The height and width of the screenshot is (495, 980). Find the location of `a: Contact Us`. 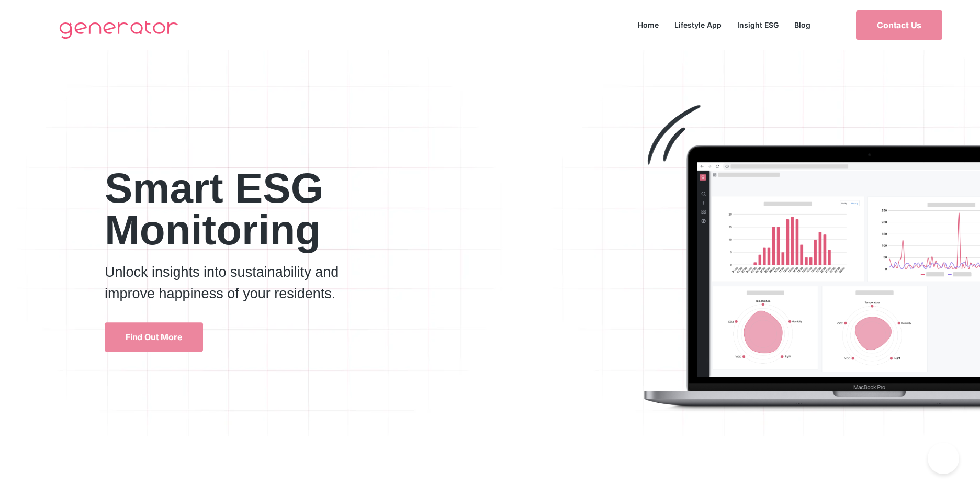

a: Contact Us is located at coordinates (898, 25).